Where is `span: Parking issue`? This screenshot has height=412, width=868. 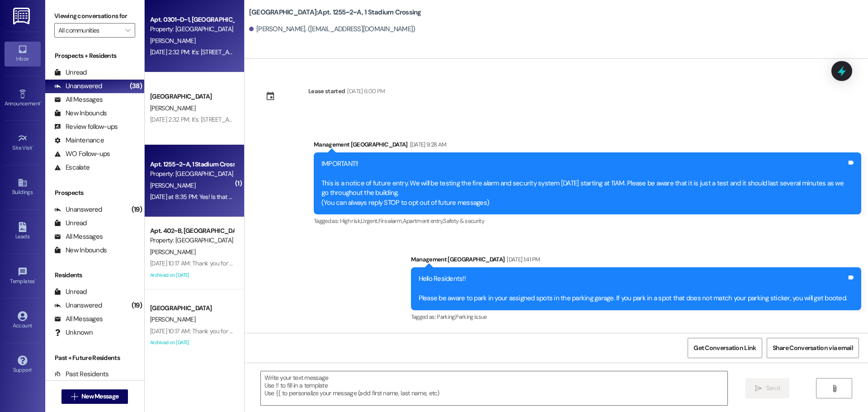 span: Parking issue is located at coordinates (471, 317).